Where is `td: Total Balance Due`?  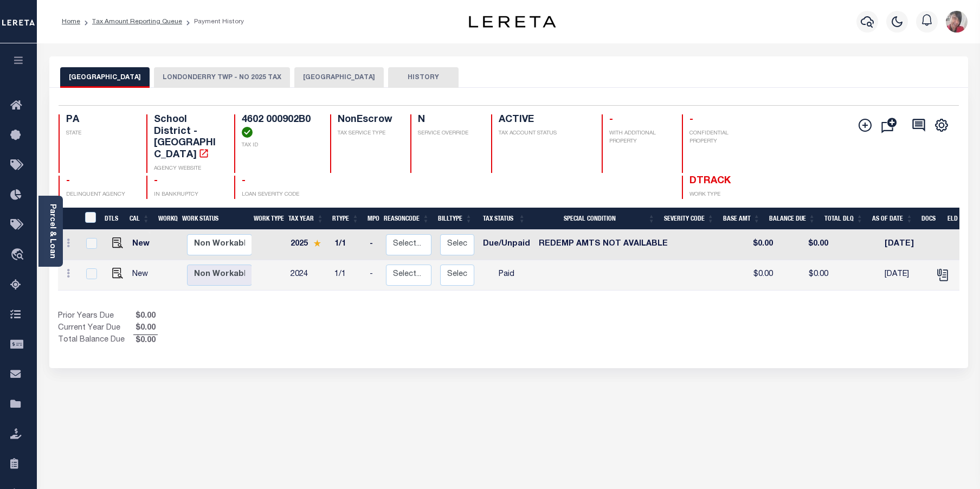
td: Total Balance Due is located at coordinates (95, 340).